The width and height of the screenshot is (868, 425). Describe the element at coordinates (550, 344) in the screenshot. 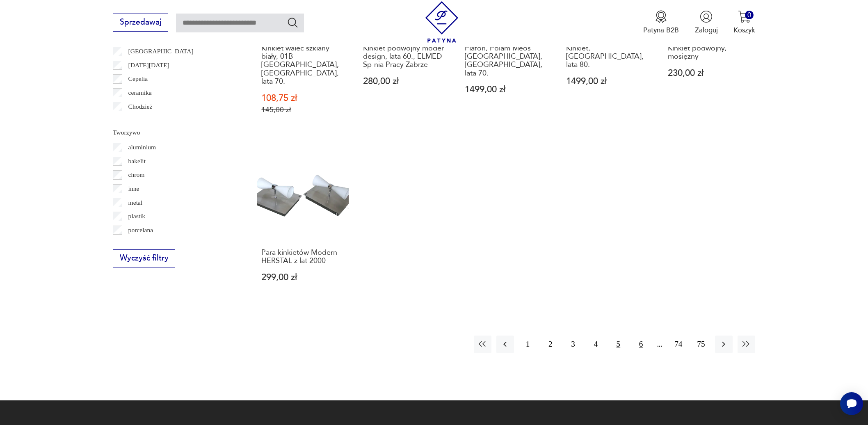

I see `button: 2` at that location.